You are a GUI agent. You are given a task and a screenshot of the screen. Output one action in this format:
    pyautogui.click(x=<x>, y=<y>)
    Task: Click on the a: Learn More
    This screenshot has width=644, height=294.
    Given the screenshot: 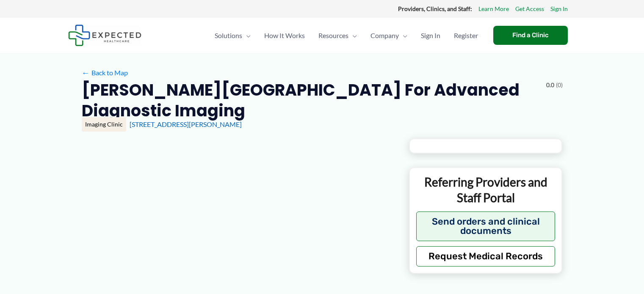 What is the action you would take?
    pyautogui.click(x=493, y=9)
    